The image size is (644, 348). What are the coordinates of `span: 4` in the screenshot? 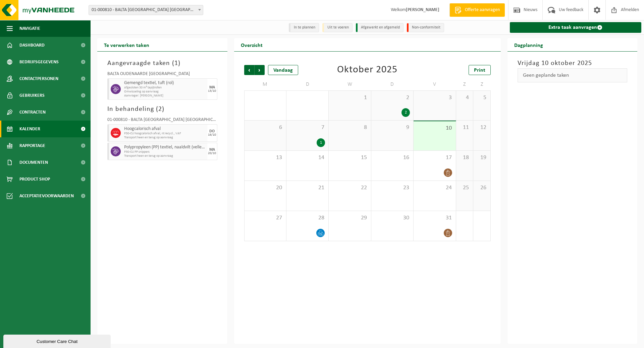 It's located at (465, 98).